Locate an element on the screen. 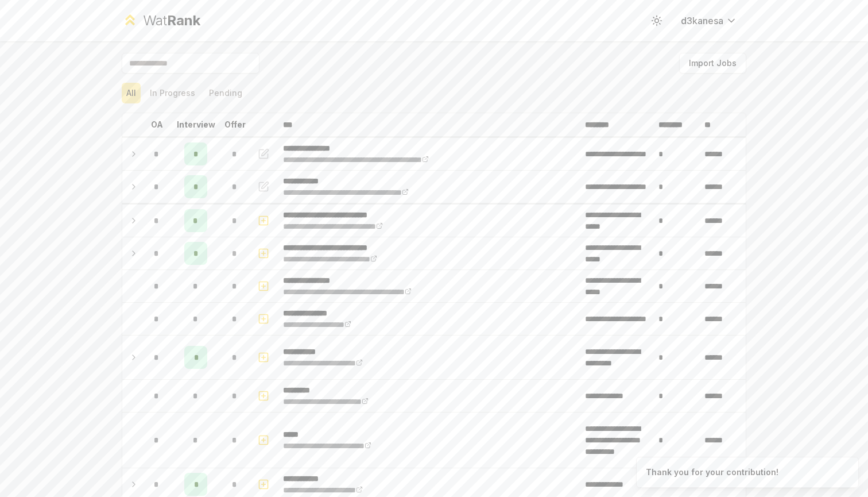 The image size is (868, 497). button: All is located at coordinates (131, 93).